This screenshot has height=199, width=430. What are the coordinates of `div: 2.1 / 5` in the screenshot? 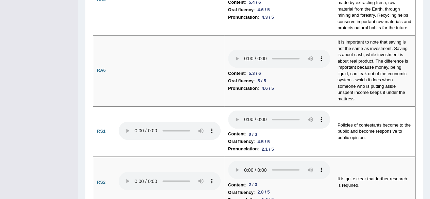 It's located at (268, 149).